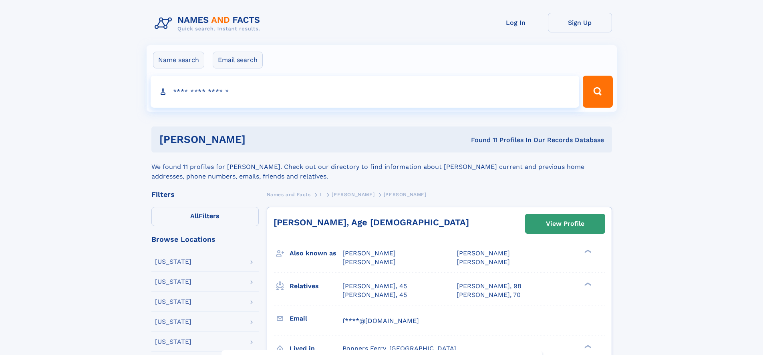 The image size is (763, 355). I want to click on a: Sign Up, so click(580, 22).